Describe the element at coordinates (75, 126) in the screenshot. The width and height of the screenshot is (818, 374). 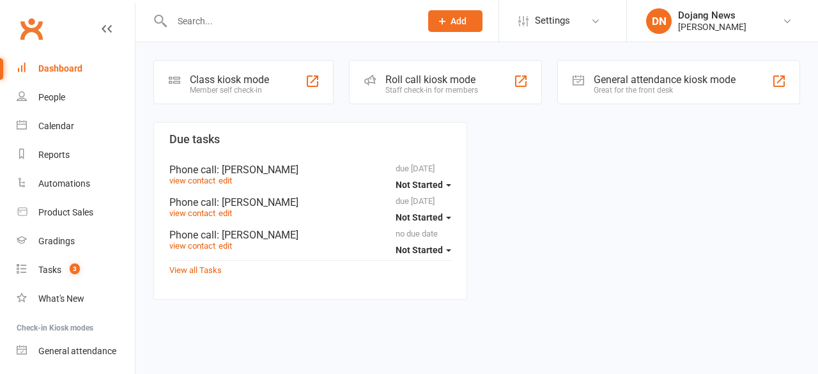
I see `a: Calendar` at that location.